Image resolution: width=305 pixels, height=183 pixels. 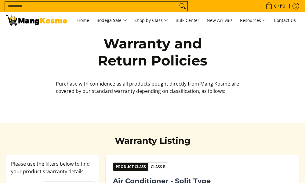 I want to click on span: Contact Us, so click(x=285, y=20).